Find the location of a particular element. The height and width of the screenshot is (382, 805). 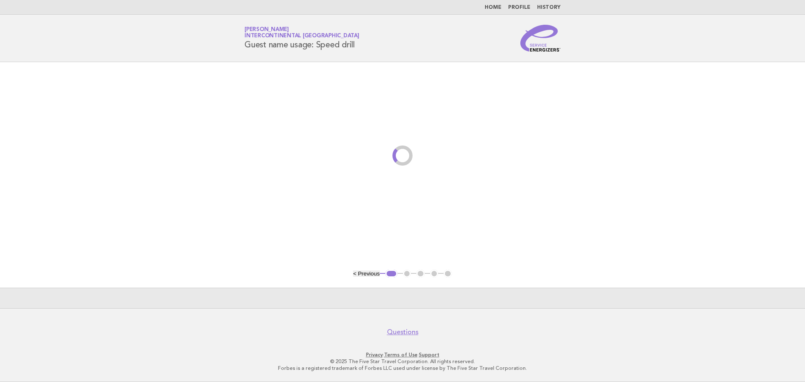

p: Forbes is a registered trademark of Forbes LLC used under license by The Five Star Travel Corpora... is located at coordinates (402, 368).